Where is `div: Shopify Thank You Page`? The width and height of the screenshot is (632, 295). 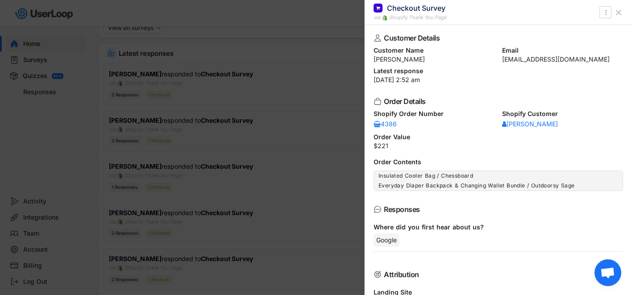 div: Shopify Thank You Page is located at coordinates (418, 17).